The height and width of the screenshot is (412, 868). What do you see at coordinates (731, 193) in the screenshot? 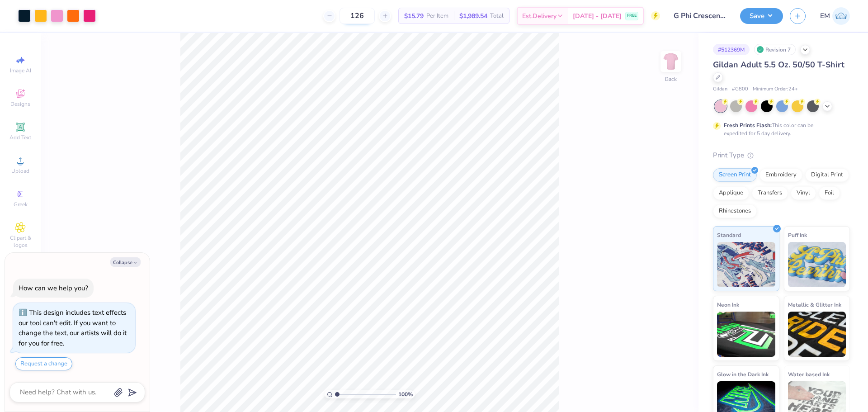
I see `div: Applique` at bounding box center [731, 193].